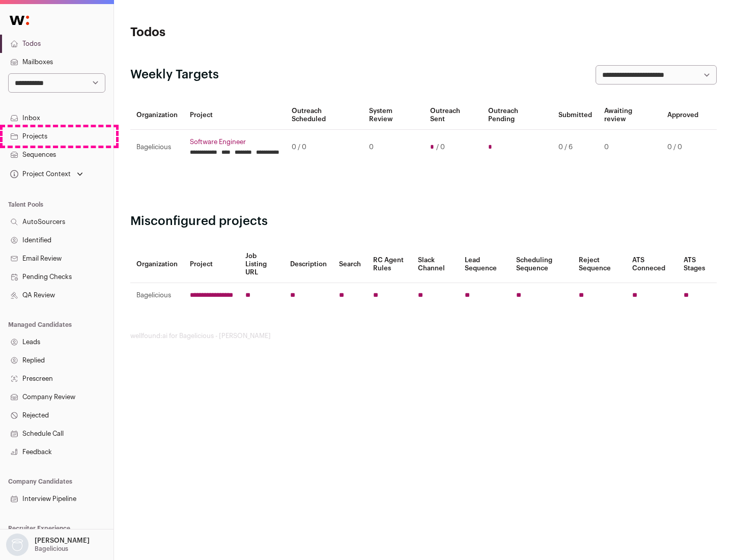  What do you see at coordinates (630, 115) in the screenshot?
I see `th: Awaiting review` at bounding box center [630, 115].